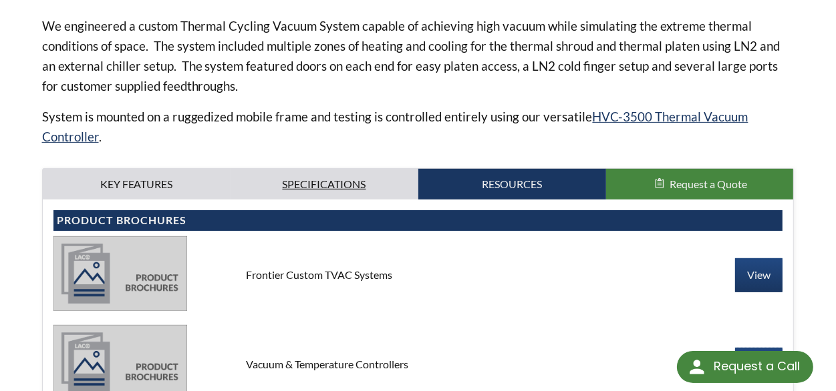 The image size is (836, 391). Describe the element at coordinates (418, 275) in the screenshot. I see `div: Frontier Custom TVAC Systems` at that location.